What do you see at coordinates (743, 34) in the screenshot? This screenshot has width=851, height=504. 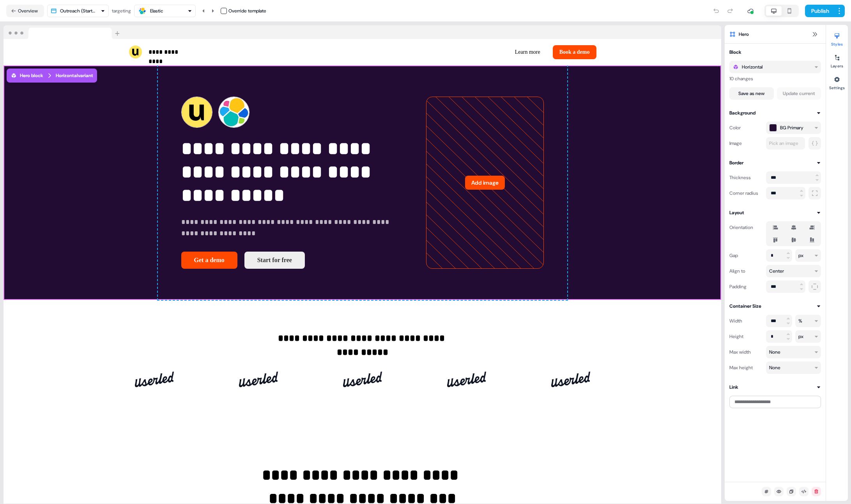 I see `span: Hero` at bounding box center [743, 34].